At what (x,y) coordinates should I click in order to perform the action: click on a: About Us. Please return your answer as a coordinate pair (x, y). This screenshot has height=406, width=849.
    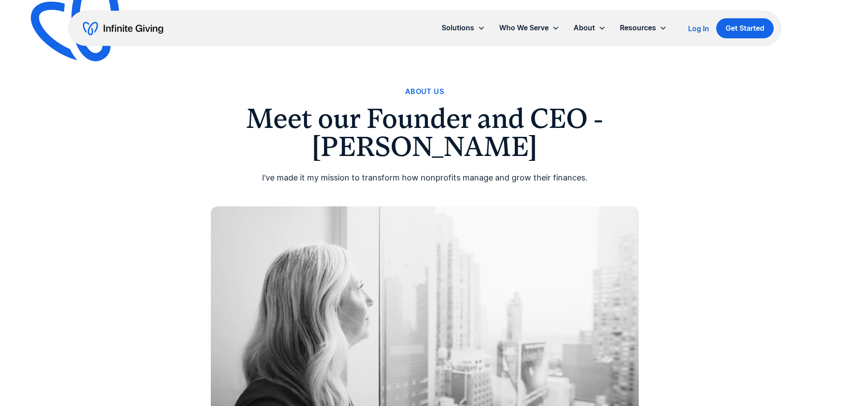
    Looking at the image, I should click on (424, 91).